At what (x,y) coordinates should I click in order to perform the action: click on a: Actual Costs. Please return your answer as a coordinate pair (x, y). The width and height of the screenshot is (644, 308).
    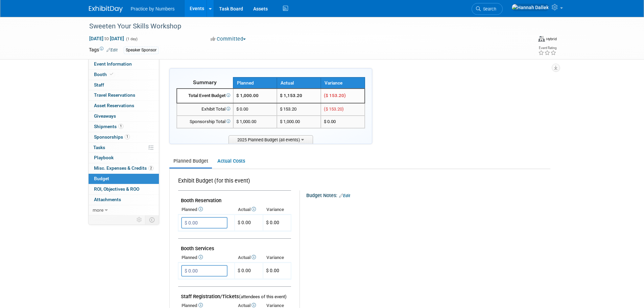
    Looking at the image, I should click on (231, 161).